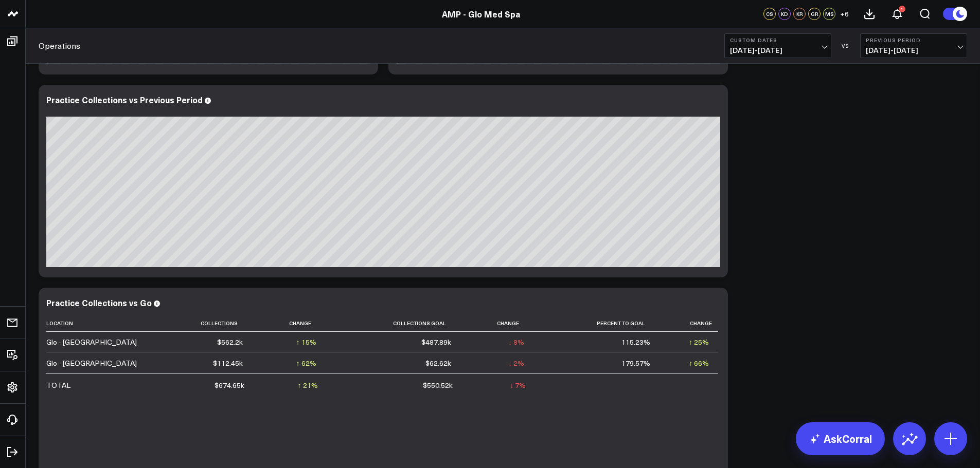  What do you see at coordinates (845, 14) in the screenshot?
I see `span: + 6` at bounding box center [845, 14].